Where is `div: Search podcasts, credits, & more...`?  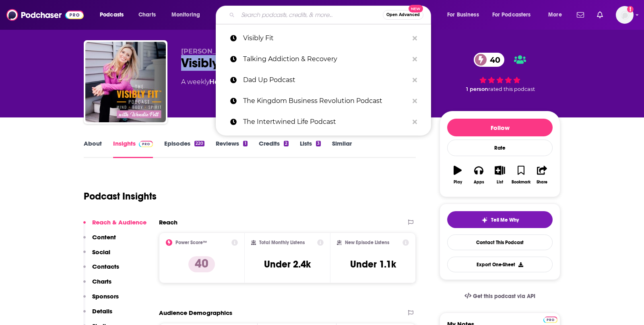
div: Search podcasts, credits, & more... is located at coordinates (331, 15).